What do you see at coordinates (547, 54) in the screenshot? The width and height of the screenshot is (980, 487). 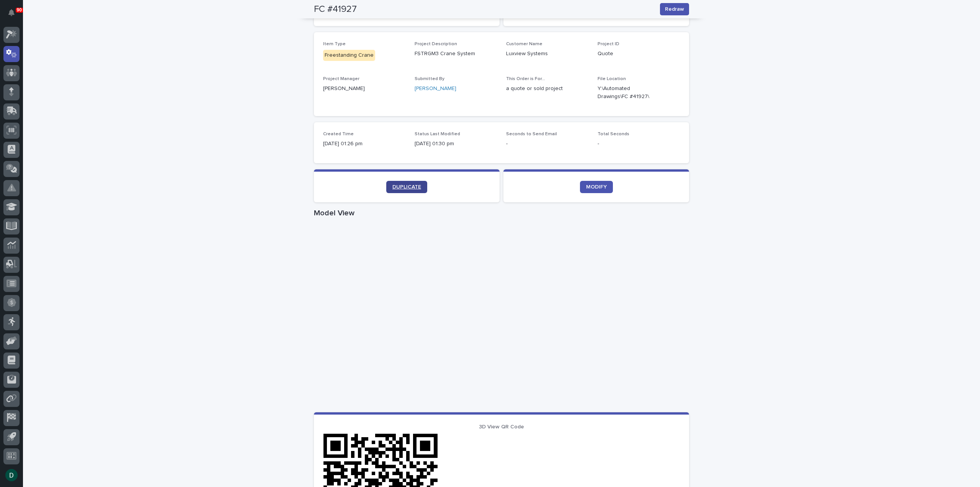 I see `p: Luxview Systems` at bounding box center [547, 54].